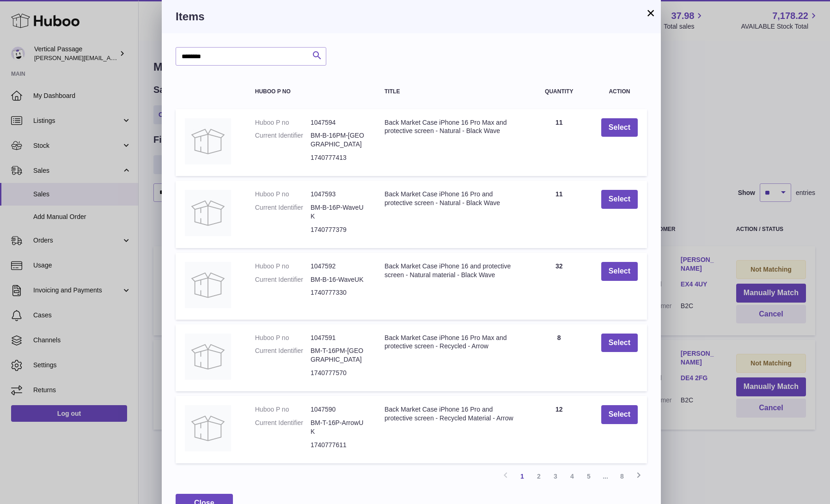 This screenshot has width=830, height=504. What do you see at coordinates (208, 428) in the screenshot?
I see `img: Back Market Case iPhone 16 Pro and protective screen - Recycled Material - Arrow` at bounding box center [208, 428].